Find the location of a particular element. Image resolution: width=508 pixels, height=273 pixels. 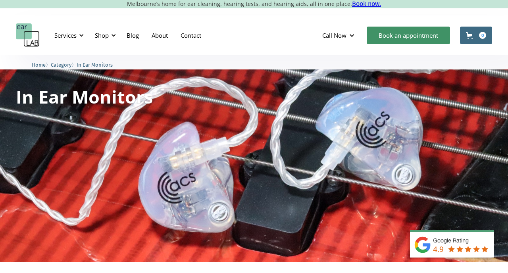

a: Home is located at coordinates (39, 64).